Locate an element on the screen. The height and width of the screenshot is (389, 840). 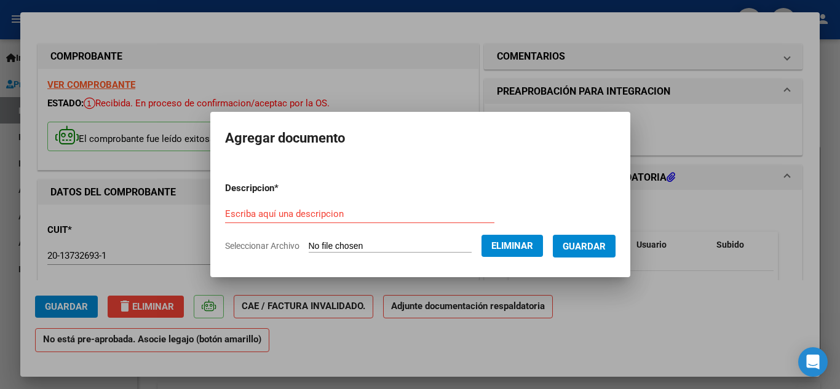
span: Eliminar is located at coordinates (512, 246).